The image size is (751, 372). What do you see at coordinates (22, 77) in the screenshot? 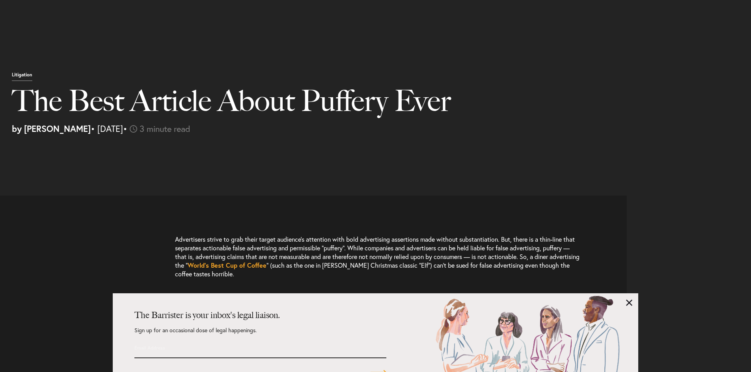
I see `p: Litigation` at bounding box center [22, 77].